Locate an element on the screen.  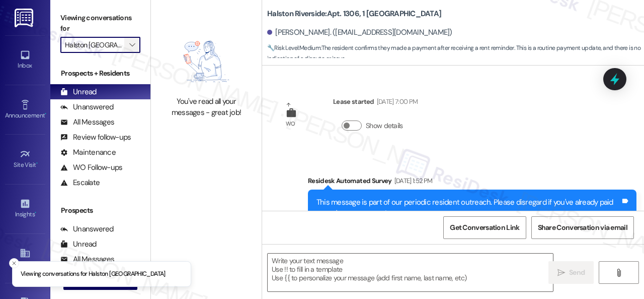
div: This message is part of our periodic resident outreach. Please disregard if you've already paid o... is located at coordinates (468, 229).